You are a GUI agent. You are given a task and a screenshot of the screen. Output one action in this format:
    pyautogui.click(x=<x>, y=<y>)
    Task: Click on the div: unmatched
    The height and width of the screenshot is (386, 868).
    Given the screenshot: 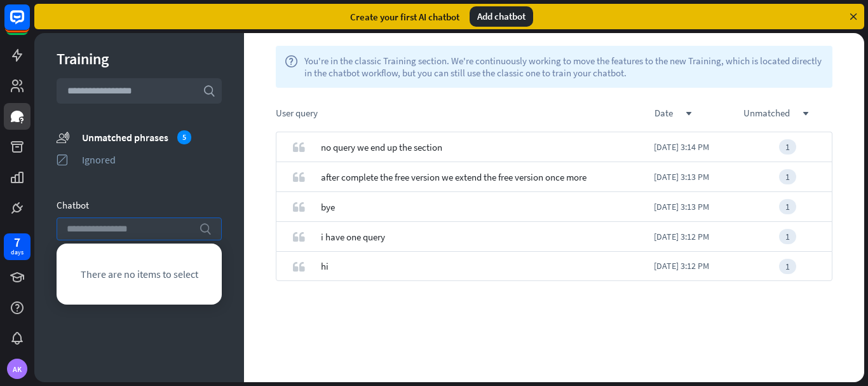 What is the action you would take?
    pyautogui.click(x=788, y=113)
    